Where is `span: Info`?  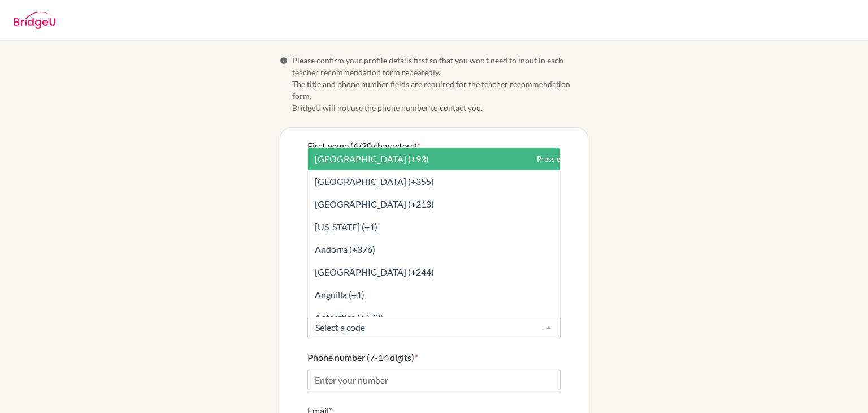
span: Info is located at coordinates (284, 60).